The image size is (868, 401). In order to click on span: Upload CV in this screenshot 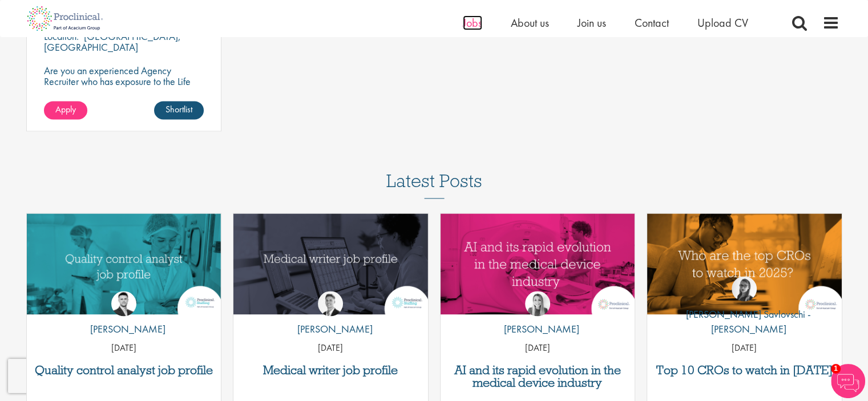, I will do `click(723, 23)`.